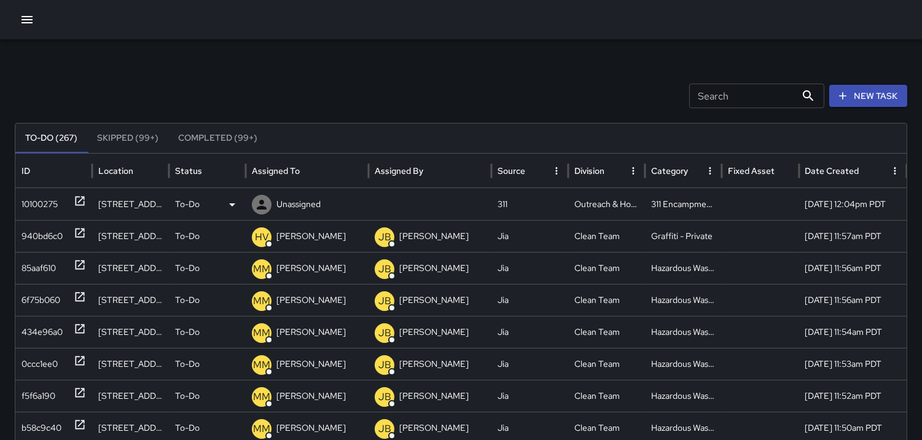  I want to click on div: Division, so click(589, 171).